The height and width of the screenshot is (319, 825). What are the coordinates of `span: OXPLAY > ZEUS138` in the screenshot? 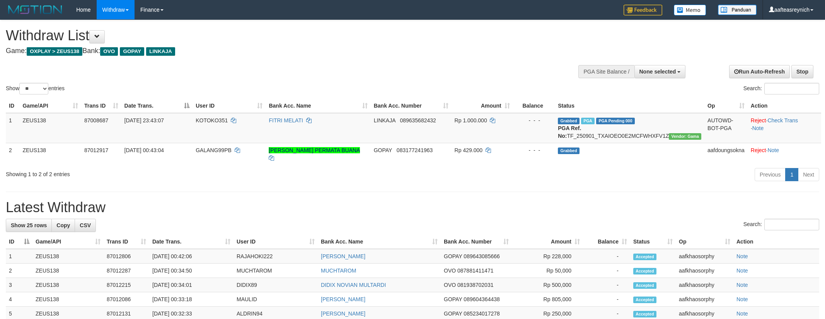 It's located at (55, 51).